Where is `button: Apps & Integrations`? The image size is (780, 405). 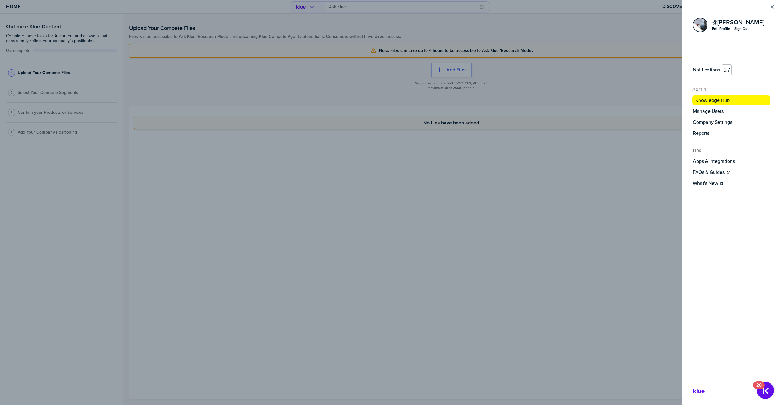 button: Apps & Integrations is located at coordinates (732, 161).